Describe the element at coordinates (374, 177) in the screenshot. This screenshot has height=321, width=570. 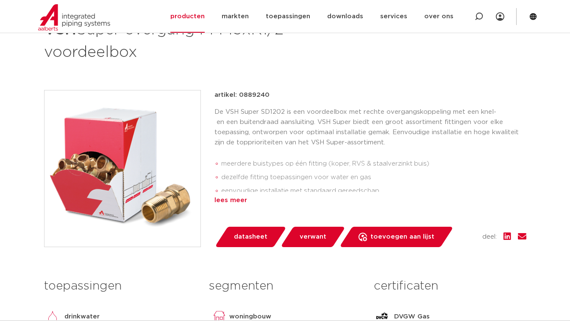
I see `li: dezelfde fitting toepassingen voor water en gas` at that location.